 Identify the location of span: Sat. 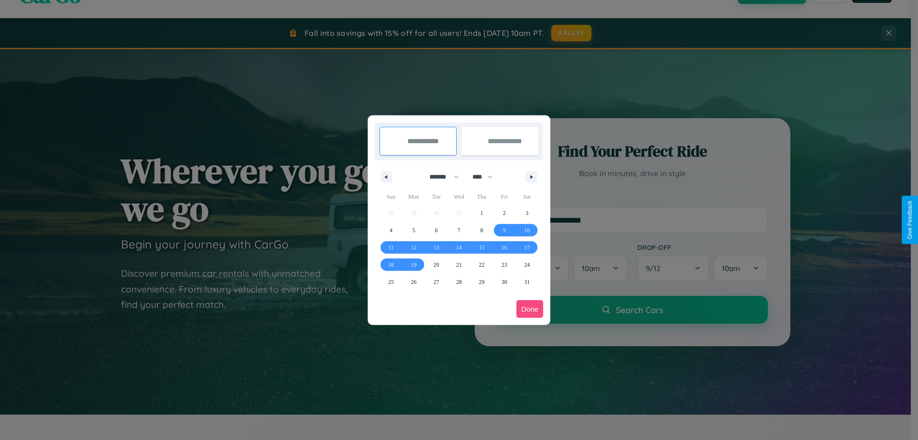
(527, 197).